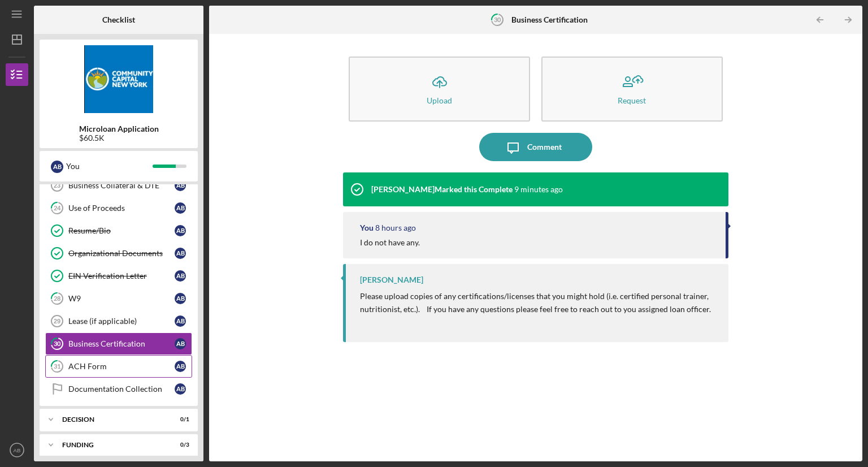  I want to click on time: 2025-08-18 11:43, so click(396, 228).